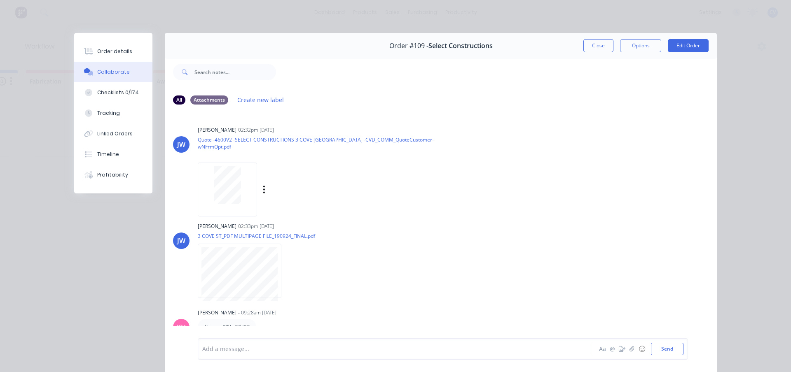  What do you see at coordinates (179, 100) in the screenshot?
I see `div: All` at bounding box center [179, 100].